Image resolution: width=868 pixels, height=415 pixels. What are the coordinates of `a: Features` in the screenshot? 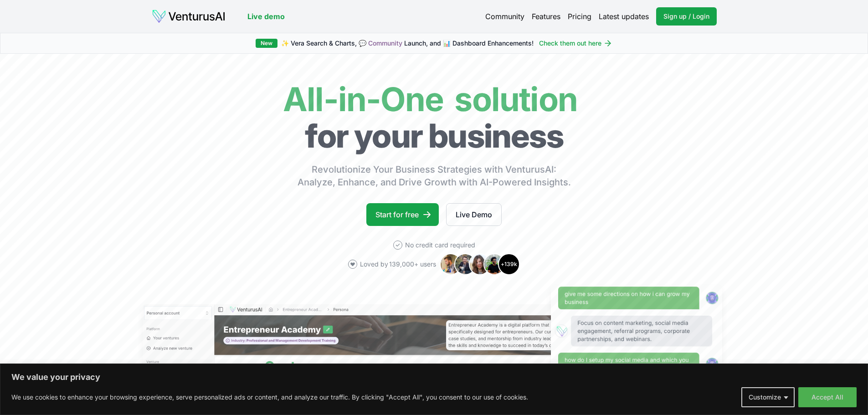 It's located at (545, 17).